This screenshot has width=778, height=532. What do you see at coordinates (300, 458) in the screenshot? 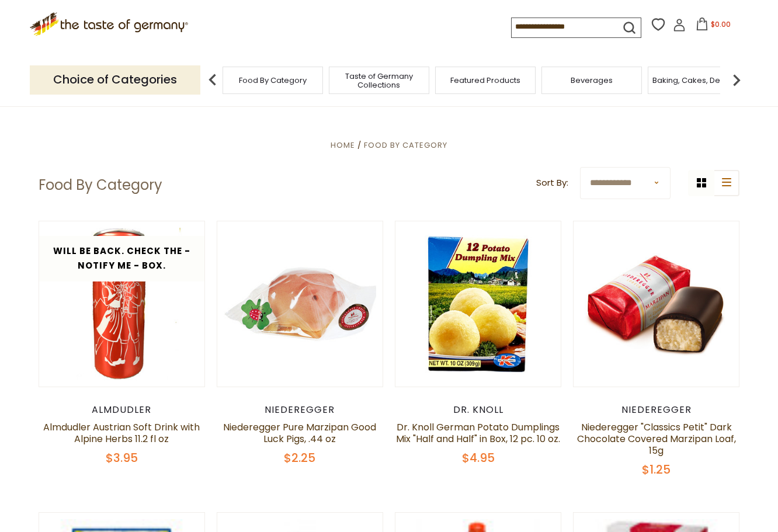
I see `span: $2.25` at bounding box center [300, 458].